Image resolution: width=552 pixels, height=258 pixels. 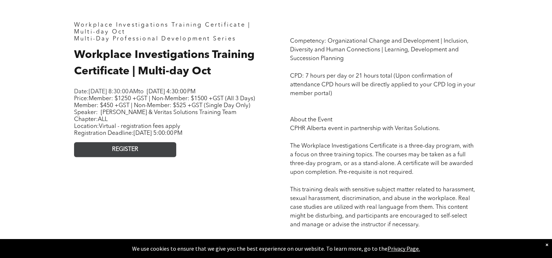 I want to click on span: Speaker:, so click(x=86, y=113).